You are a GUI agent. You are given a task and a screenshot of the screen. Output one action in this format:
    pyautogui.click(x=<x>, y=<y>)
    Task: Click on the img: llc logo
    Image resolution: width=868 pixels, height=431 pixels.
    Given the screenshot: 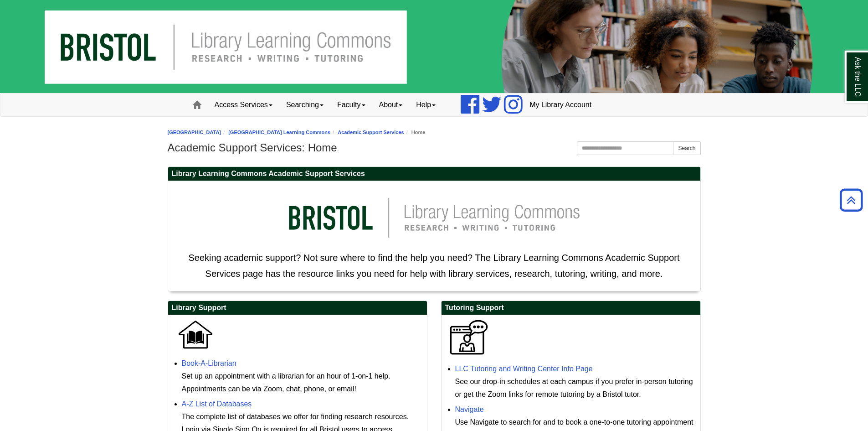 What is the action you would take?
    pyautogui.click(x=435, y=217)
    